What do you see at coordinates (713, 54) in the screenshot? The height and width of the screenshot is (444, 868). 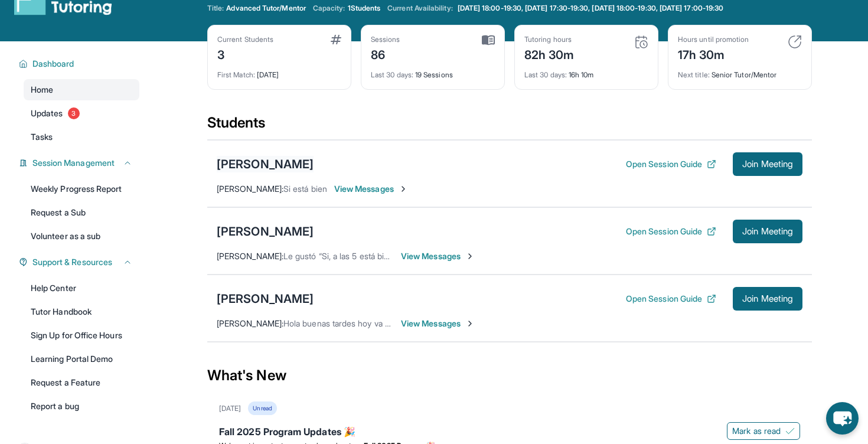 I see `div: 17h 30m` at bounding box center [713, 54].